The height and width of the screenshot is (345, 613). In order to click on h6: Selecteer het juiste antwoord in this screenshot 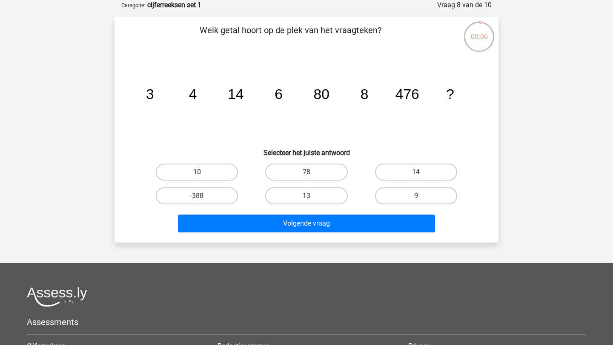, I will do `click(306, 149)`.